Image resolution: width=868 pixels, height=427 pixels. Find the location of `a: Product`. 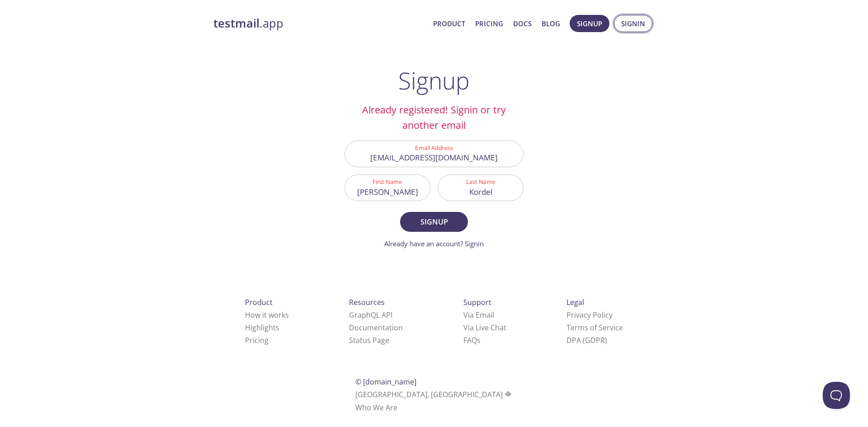

a: Product is located at coordinates (449, 23).